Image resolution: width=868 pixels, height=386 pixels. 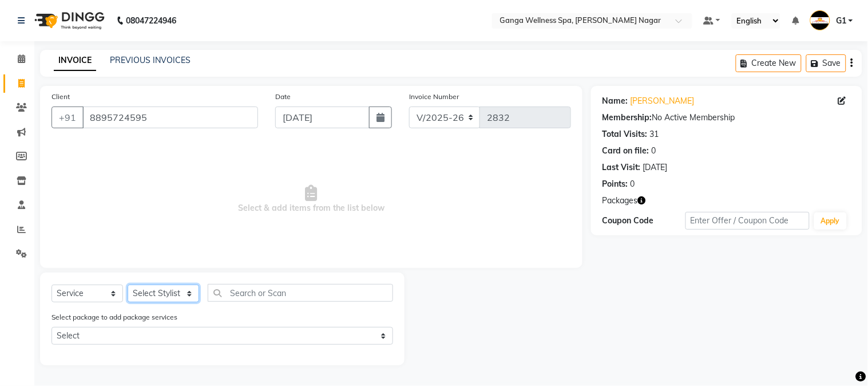 I want to click on div: Card on file:, so click(x=626, y=151).